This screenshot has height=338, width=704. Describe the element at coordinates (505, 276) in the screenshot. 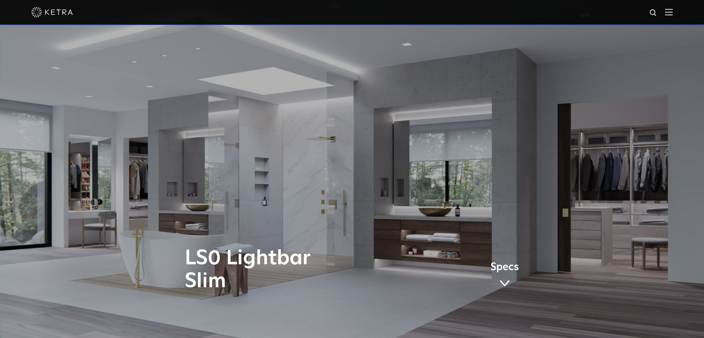

I see `a: Specs` at that location.